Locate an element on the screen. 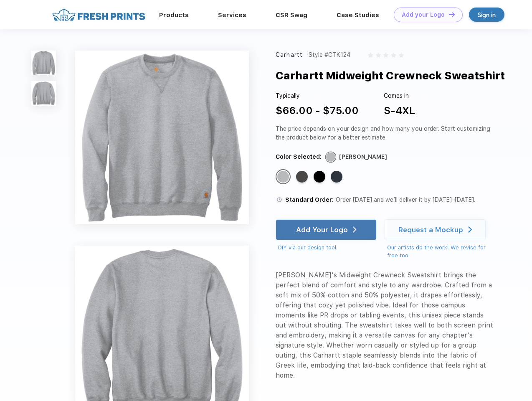  div: Request a Mockup is located at coordinates (430, 230).